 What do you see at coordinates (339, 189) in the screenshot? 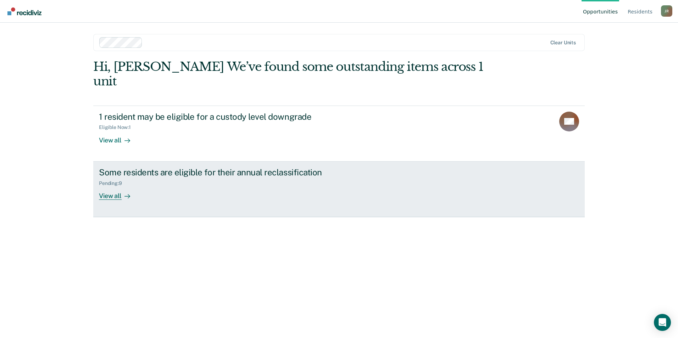
I see `a: Some residents are eligible for their annual reclassificationPending:9View all` at bounding box center [339, 189].